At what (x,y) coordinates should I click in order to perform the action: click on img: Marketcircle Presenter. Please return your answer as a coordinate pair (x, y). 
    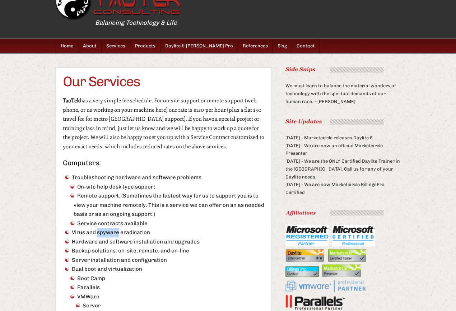
    Looking at the image, I should click on (342, 270).